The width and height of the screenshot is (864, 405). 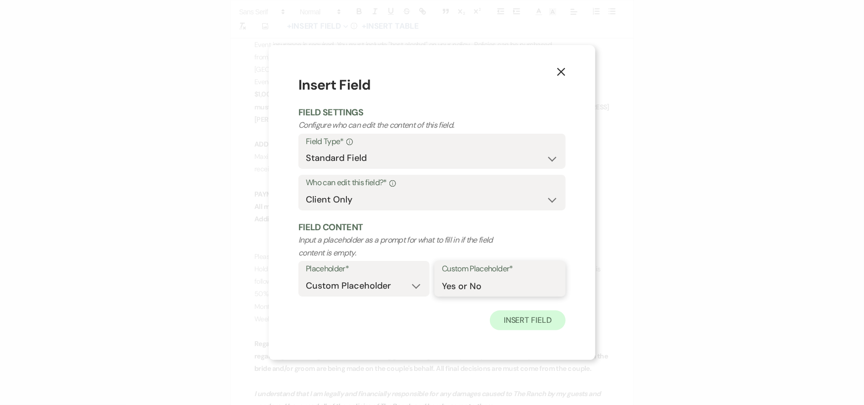 What do you see at coordinates (528, 320) in the screenshot?
I see `button: Insert Field` at bounding box center [528, 320].